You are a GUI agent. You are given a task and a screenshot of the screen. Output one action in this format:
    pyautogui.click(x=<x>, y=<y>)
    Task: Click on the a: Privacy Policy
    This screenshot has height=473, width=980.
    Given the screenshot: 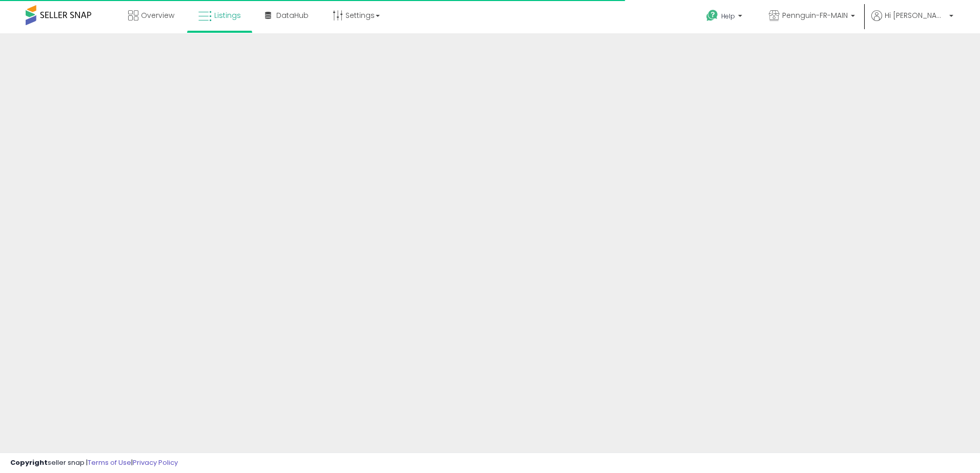 What is the action you would take?
    pyautogui.click(x=156, y=463)
    